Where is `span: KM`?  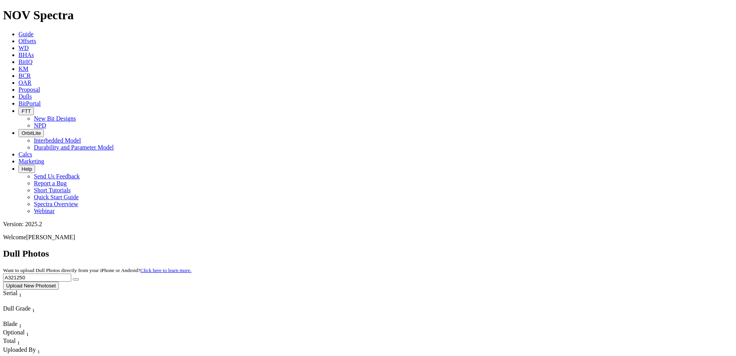
span: KM is located at coordinates (23, 68).